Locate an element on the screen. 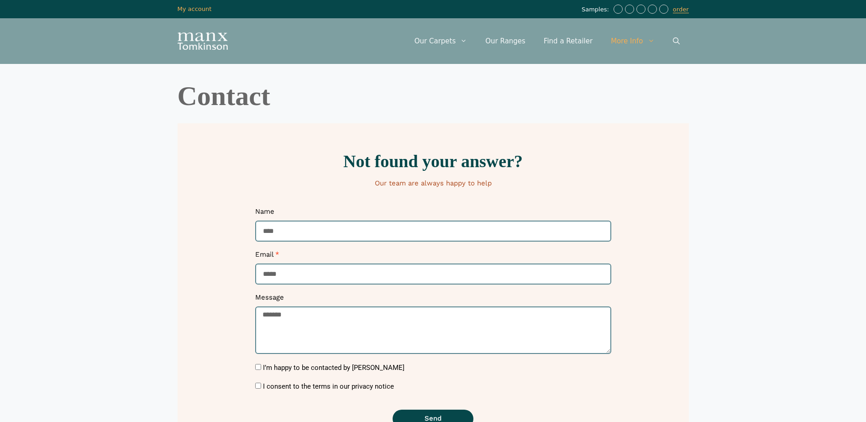  a: Our Ranges is located at coordinates (505, 41).